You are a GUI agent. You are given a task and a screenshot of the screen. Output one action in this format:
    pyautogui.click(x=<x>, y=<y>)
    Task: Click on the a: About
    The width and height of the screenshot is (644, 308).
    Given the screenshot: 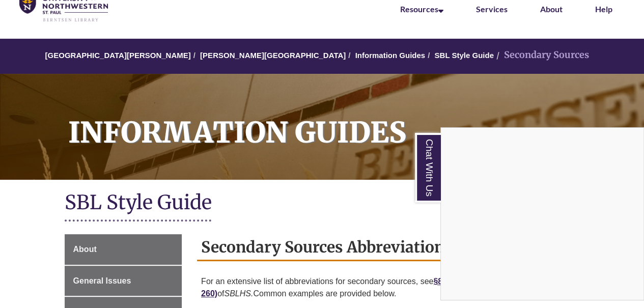 What is the action you would take?
    pyautogui.click(x=551, y=9)
    